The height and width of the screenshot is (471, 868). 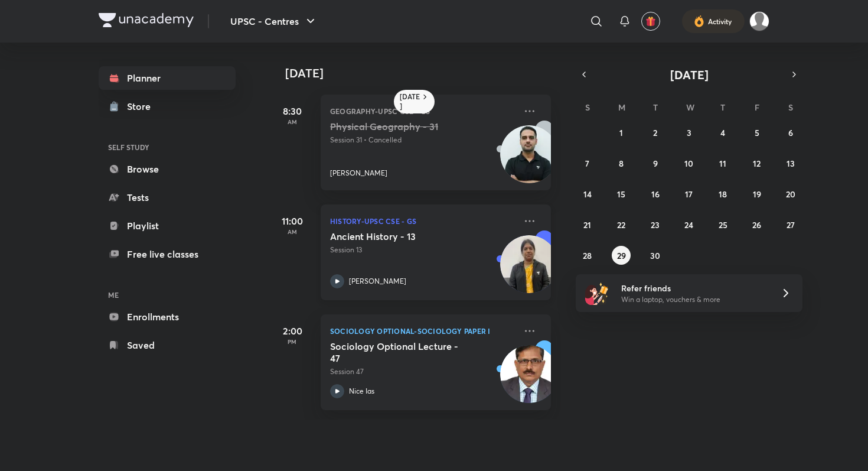 What do you see at coordinates (757, 132) in the screenshot?
I see `button: September 5, 2025` at bounding box center [757, 132].